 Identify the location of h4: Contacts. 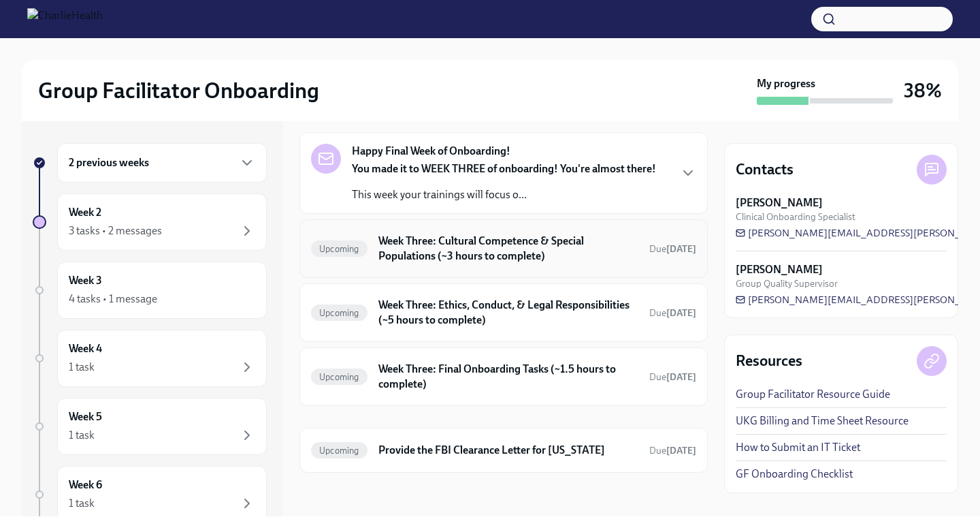
(764, 170).